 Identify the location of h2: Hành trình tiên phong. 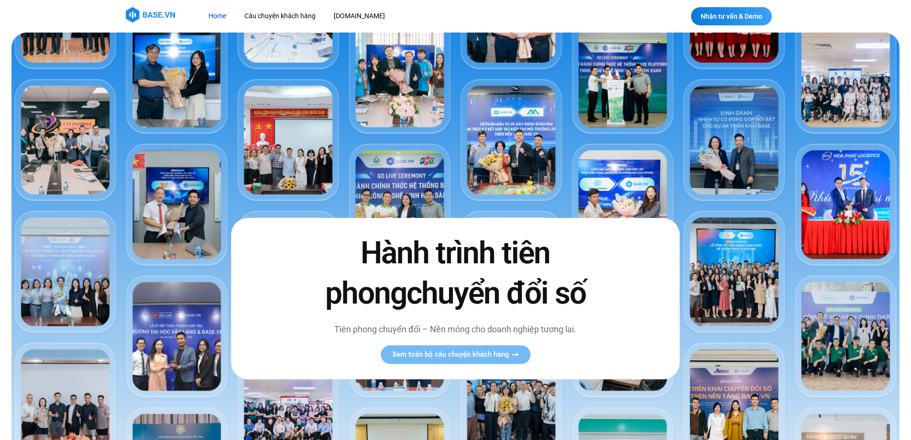
(455, 273).